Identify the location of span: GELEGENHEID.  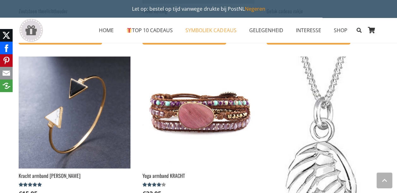
(266, 30).